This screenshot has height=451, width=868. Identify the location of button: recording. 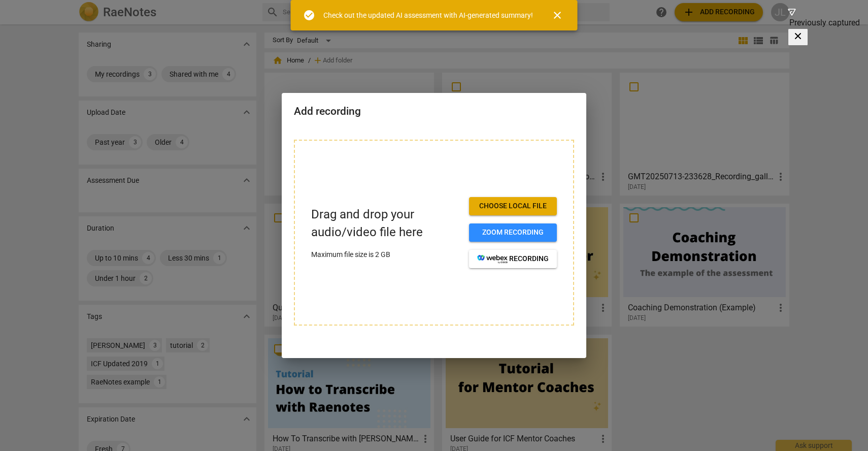
(512, 259).